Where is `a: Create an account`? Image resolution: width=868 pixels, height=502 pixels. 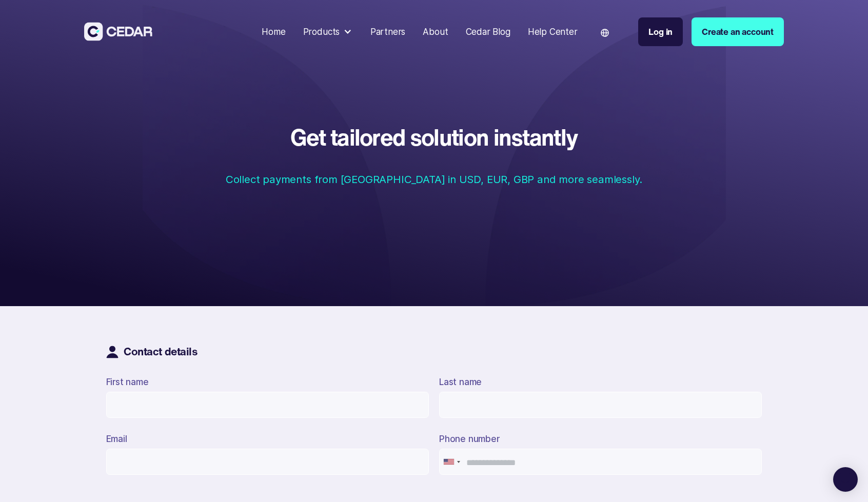 a: Create an account is located at coordinates (738, 32).